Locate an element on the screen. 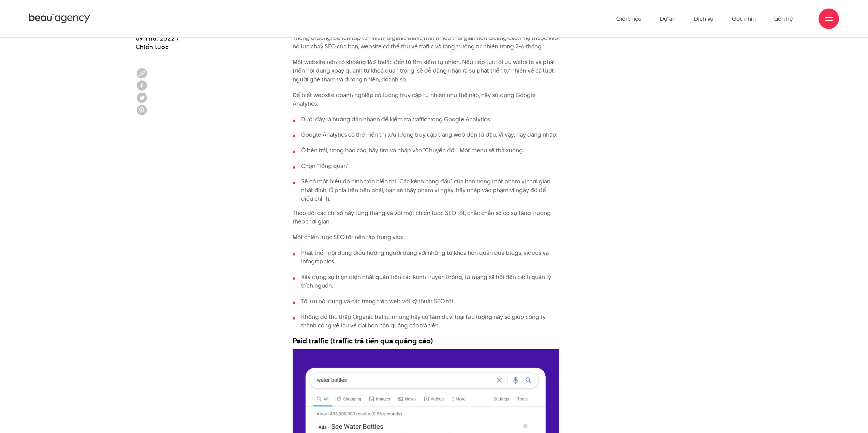 The width and height of the screenshot is (868, 433). p: Theo dõi các chỉ số này từng tháng và với một chiến lược SEO tốt, chắc chắn sẽ có sự tăng trưởng ... is located at coordinates (425, 217).